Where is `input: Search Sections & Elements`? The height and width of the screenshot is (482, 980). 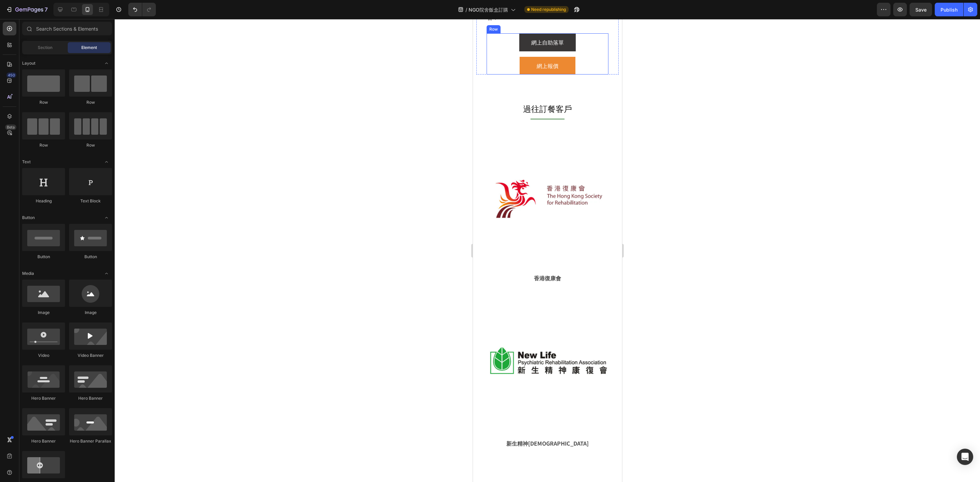
input: Search Sections & Elements is located at coordinates (67, 29).